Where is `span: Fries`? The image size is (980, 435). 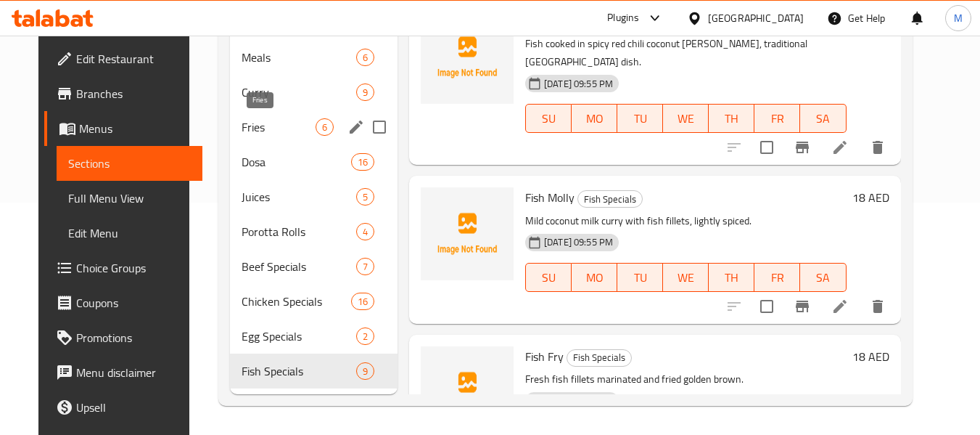 span: Fries is located at coordinates (278, 127).